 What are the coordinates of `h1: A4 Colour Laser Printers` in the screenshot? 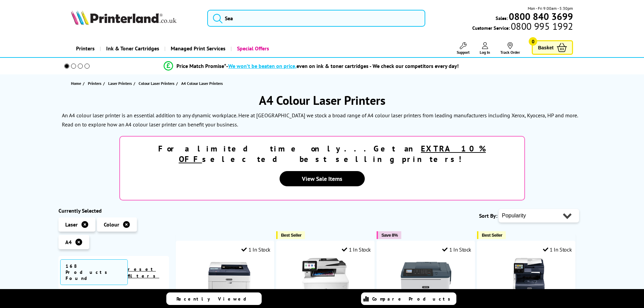 It's located at (322, 100).